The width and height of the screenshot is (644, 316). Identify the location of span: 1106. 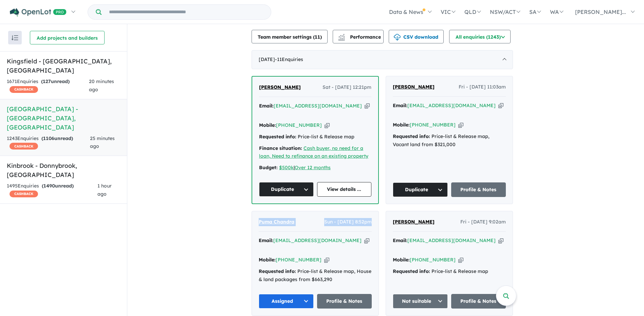
(48, 139).